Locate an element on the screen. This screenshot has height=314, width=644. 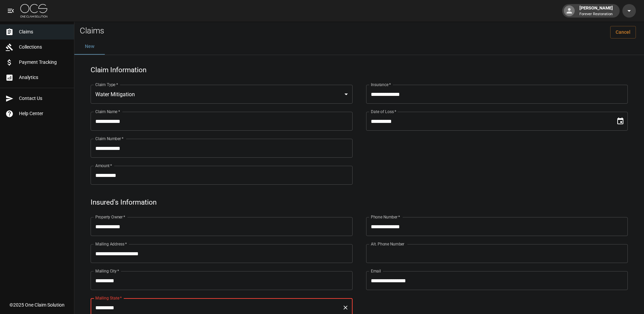
label: Mailing State is located at coordinates (108, 298).